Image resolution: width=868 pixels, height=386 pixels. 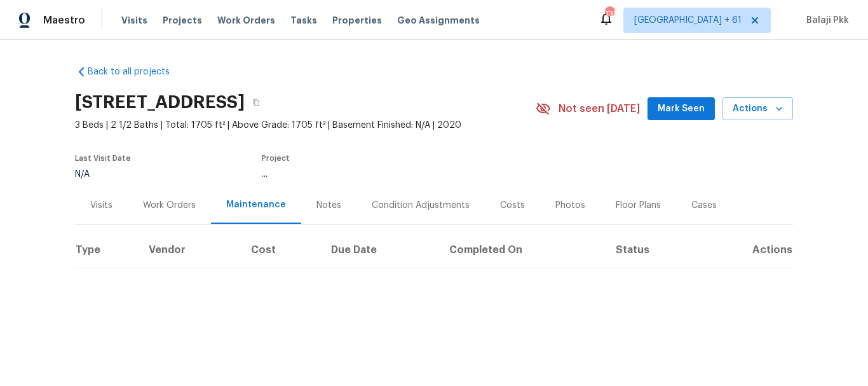 What do you see at coordinates (256, 205) in the screenshot?
I see `div: Maintenance` at bounding box center [256, 205].